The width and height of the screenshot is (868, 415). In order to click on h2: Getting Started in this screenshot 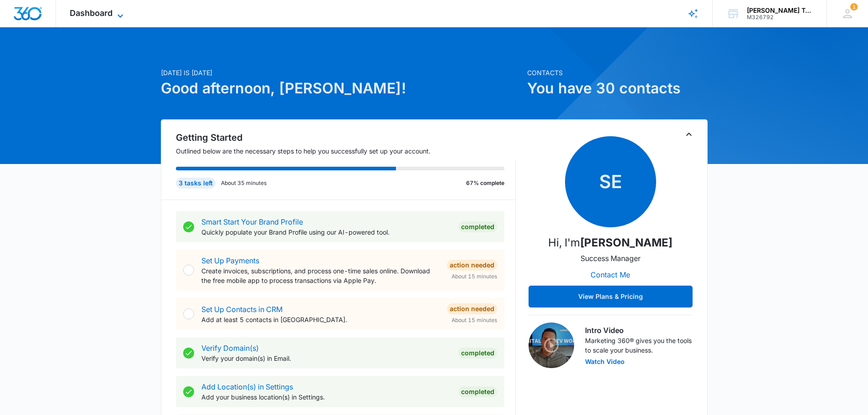, I will do `click(345, 137)`.